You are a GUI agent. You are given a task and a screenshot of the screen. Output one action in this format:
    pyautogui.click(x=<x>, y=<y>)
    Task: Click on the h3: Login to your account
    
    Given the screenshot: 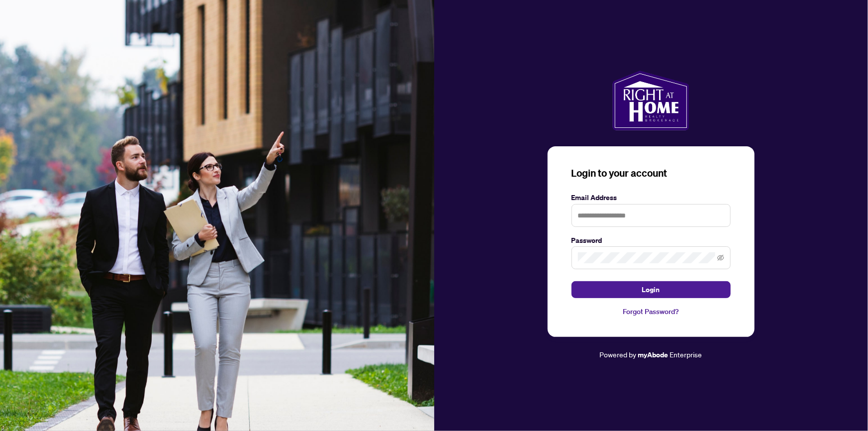 What is the action you would take?
    pyautogui.click(x=651, y=173)
    